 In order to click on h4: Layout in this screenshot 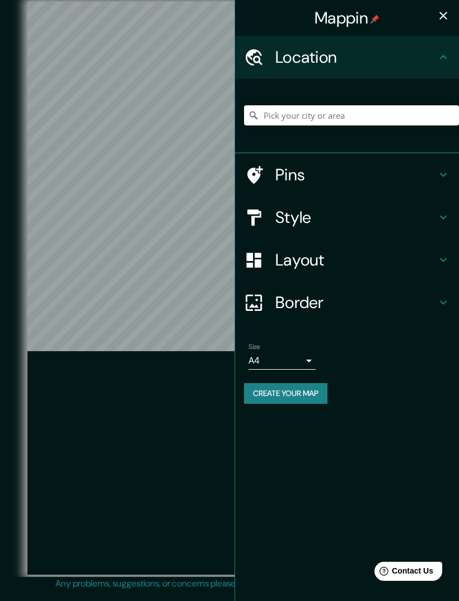, I will do `click(356, 260)`.